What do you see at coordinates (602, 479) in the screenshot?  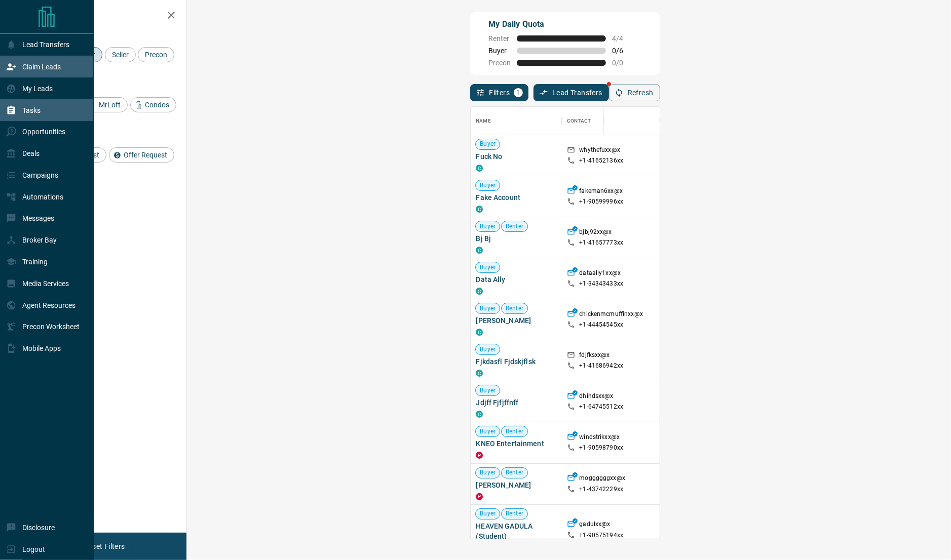 I see `p: moggggggxx@x` at bounding box center [602, 479].